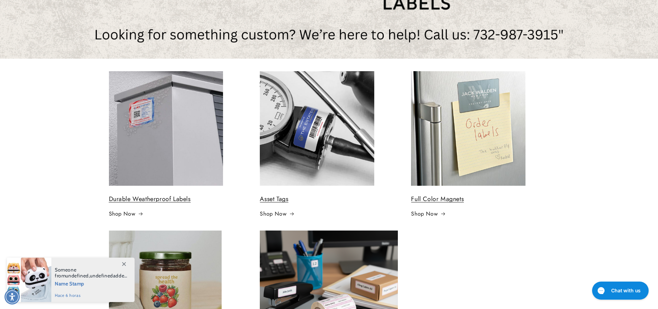 The height and width of the screenshot is (309, 658). Describe the element at coordinates (91, 283) in the screenshot. I see `span: Name Stamp` at that location.